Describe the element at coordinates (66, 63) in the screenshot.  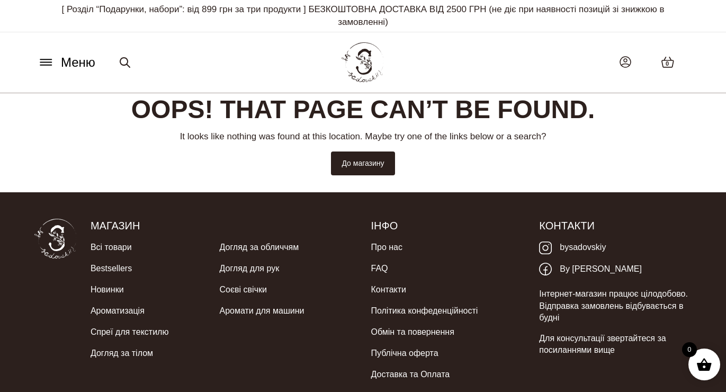
I see `button: Меню` at that location.